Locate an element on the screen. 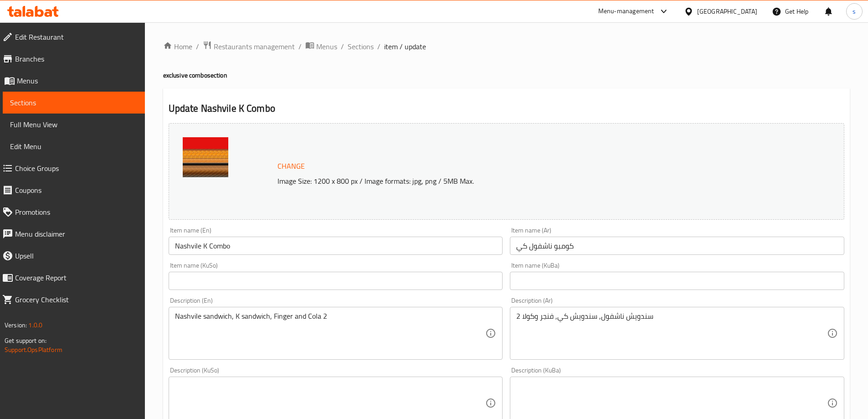  span: s is located at coordinates (854, 11).